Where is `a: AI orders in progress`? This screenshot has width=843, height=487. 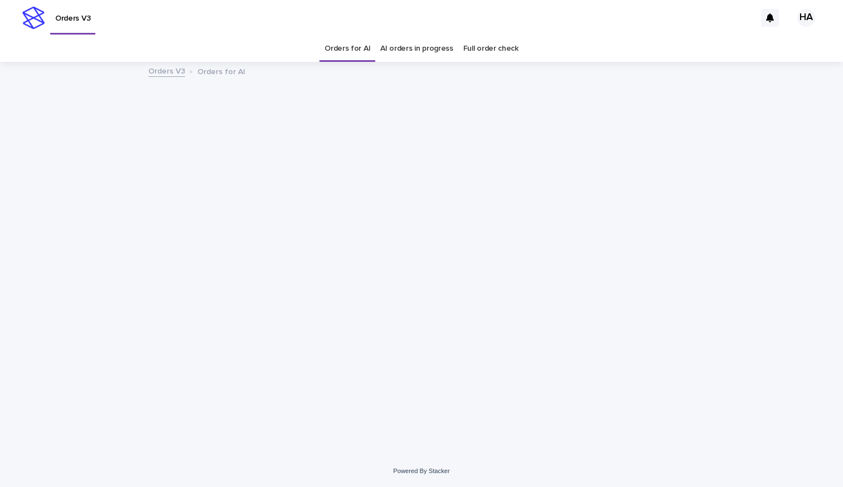 a: AI orders in progress is located at coordinates (417, 49).